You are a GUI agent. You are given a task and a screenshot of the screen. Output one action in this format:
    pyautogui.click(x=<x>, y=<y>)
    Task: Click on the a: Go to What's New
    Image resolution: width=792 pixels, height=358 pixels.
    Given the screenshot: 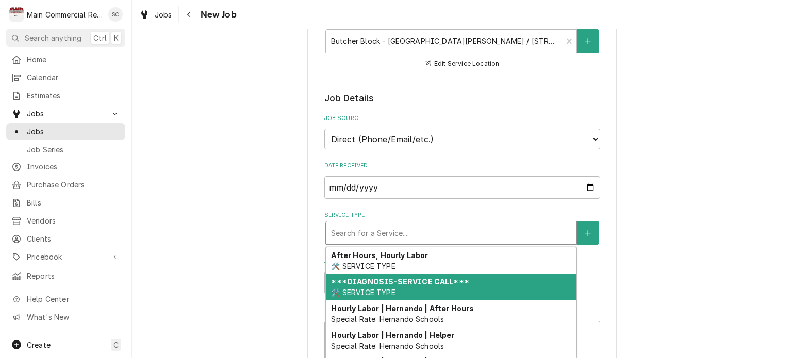 What is the action you would take?
    pyautogui.click(x=65, y=317)
    